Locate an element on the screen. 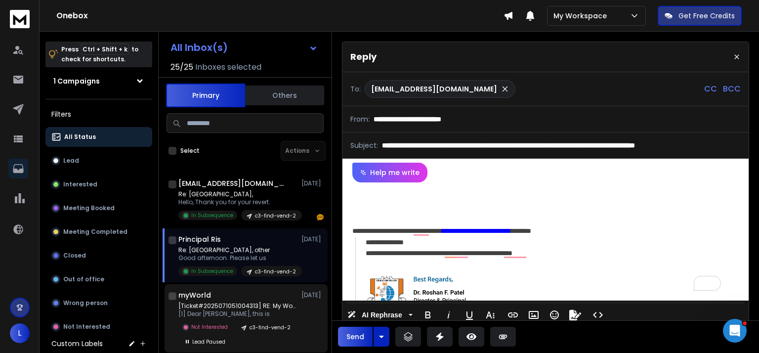  p: Reply is located at coordinates (363, 57).